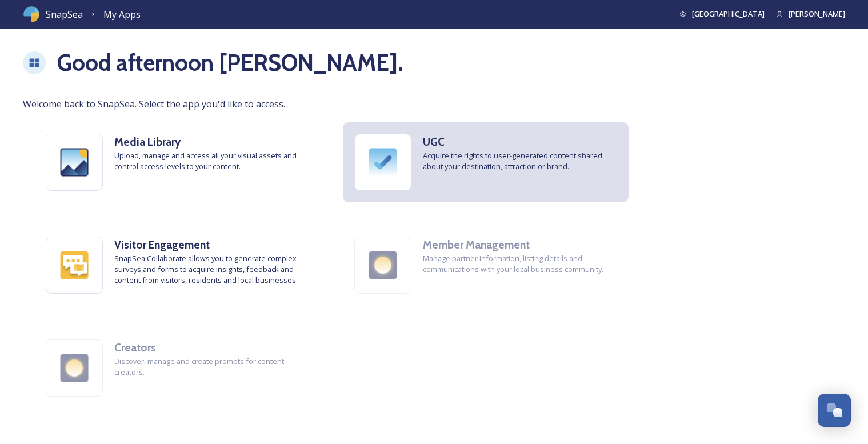 Image resolution: width=868 pixels, height=444 pixels. Describe the element at coordinates (135, 347) in the screenshot. I see `strong: Creators` at that location.